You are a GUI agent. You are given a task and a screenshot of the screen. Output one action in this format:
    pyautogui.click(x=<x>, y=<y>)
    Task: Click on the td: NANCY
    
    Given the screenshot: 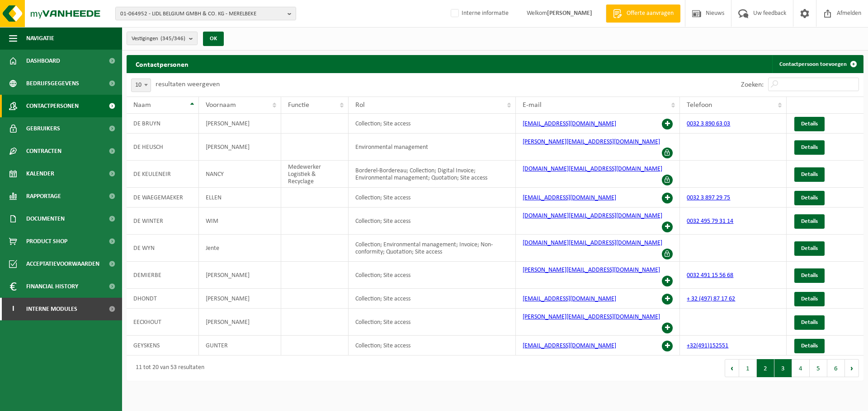 What is the action you would take?
    pyautogui.click(x=240, y=174)
    